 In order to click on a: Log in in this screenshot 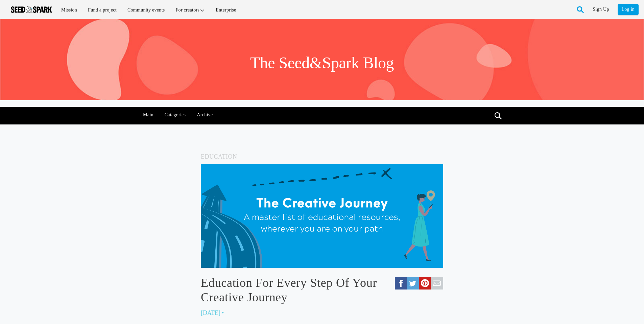, I will do `click(628, 9)`.